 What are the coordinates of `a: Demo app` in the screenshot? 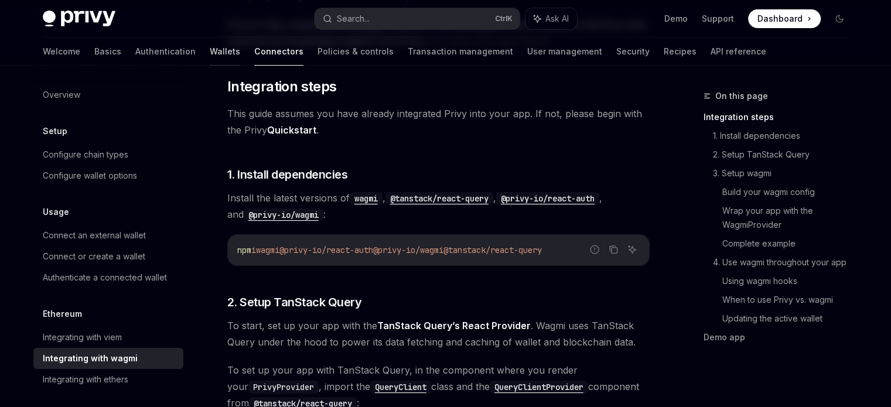 It's located at (781, 337).